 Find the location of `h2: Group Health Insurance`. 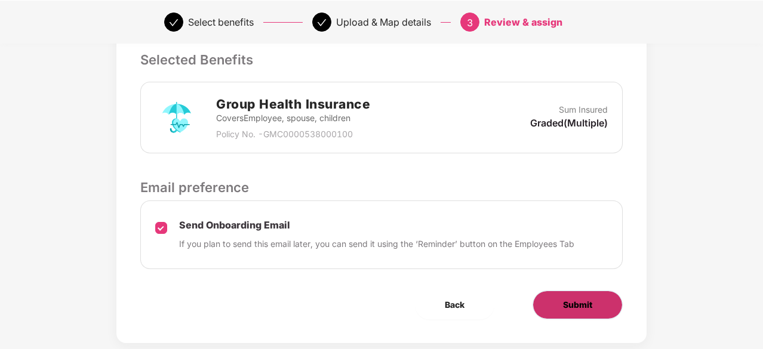

h2: Group Health Insurance is located at coordinates (293, 104).